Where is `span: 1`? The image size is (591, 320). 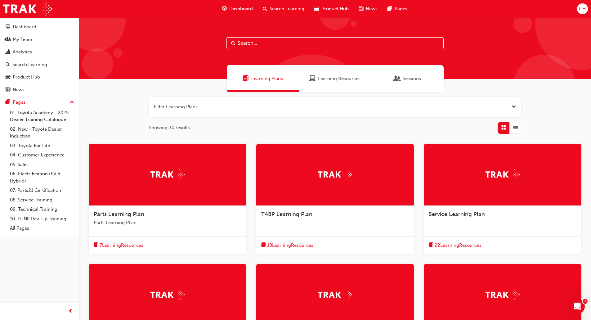
span: 1 is located at coordinates (585, 301).